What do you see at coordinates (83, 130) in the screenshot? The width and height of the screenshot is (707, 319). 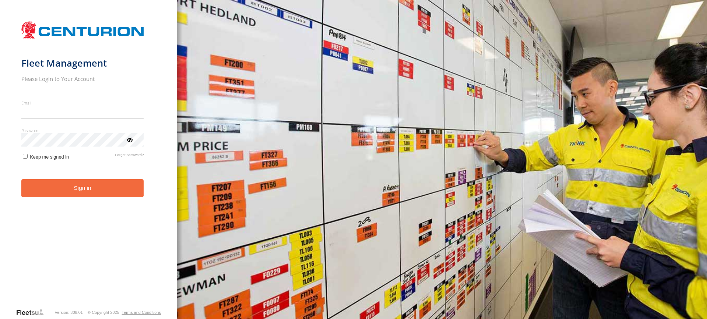 I see `label: Password` at bounding box center [83, 130].